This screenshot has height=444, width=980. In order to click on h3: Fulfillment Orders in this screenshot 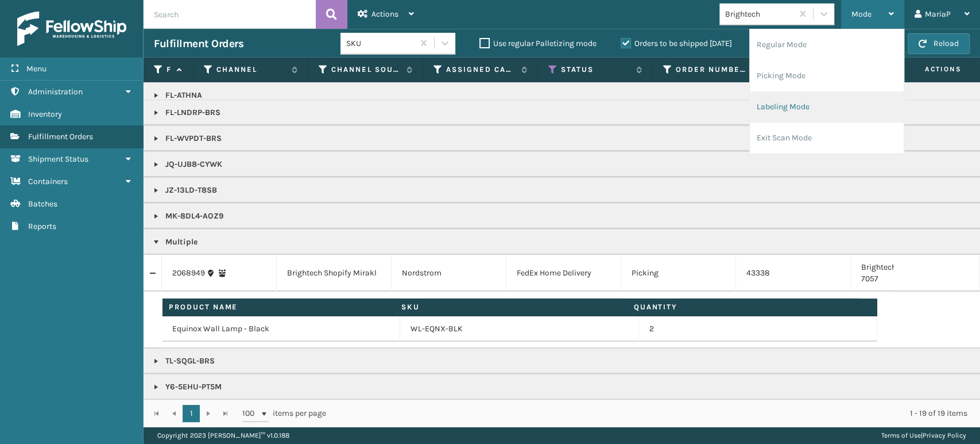, I will do `click(198, 44)`.